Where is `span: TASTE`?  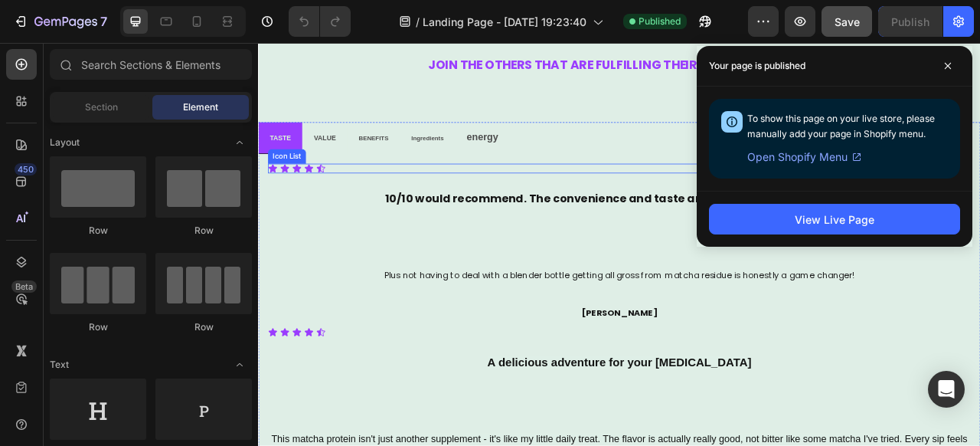 span: TASTE is located at coordinates (28, 121).